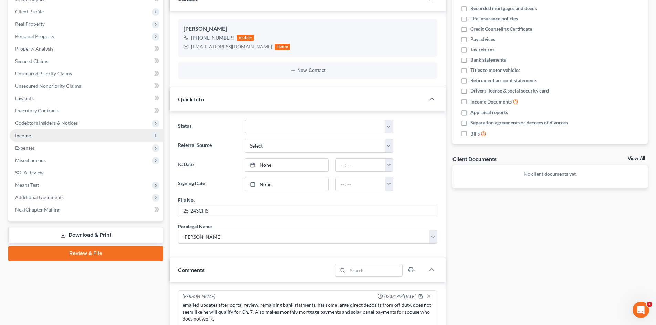  I want to click on span: Separation agreements or decrees of divorces, so click(519, 123).